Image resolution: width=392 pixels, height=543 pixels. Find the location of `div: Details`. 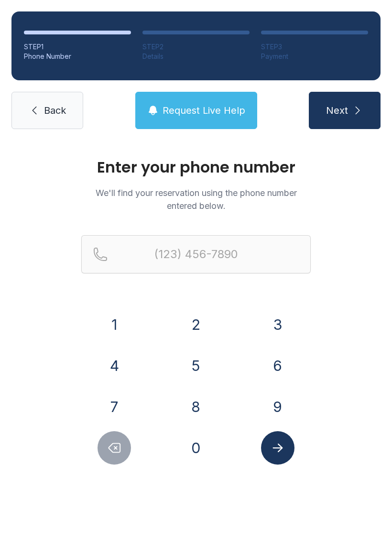

div: Details is located at coordinates (196, 56).